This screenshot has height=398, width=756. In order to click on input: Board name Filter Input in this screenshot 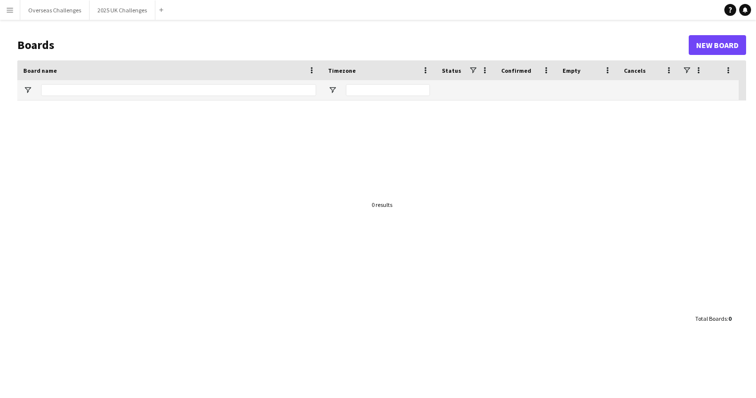, I will do `click(179, 90)`.